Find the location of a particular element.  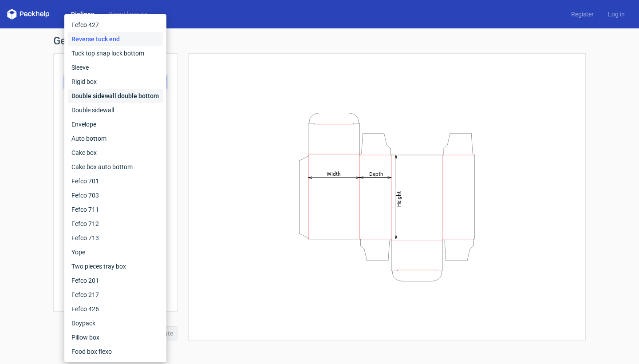

div: Pillow box is located at coordinates (115, 337).